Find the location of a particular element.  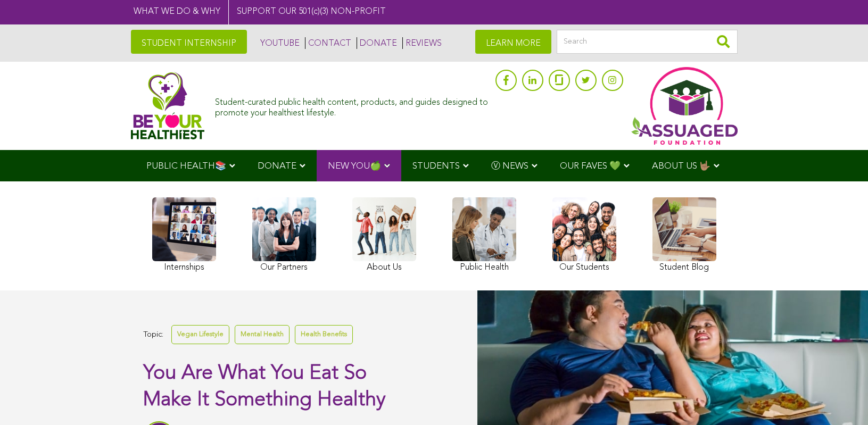

a: STUDENT INTERNSHIP is located at coordinates (189, 41).